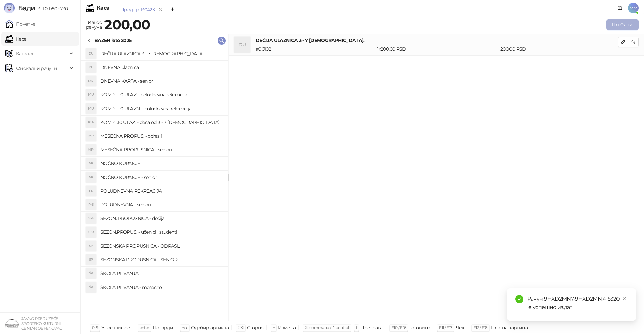 The width and height of the screenshot is (644, 334). Describe the element at coordinates (162, 219) in the screenshot. I see `h4: SEZON. PROPUSNICA - dečija` at that location.